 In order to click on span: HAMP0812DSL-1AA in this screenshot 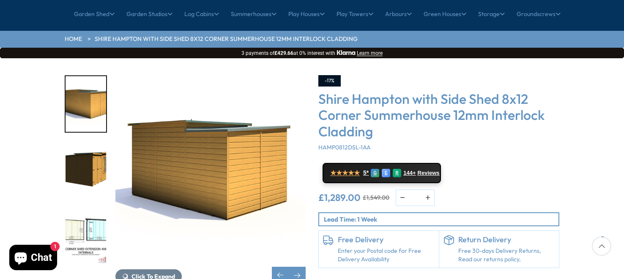, I will do `click(345, 148)`.